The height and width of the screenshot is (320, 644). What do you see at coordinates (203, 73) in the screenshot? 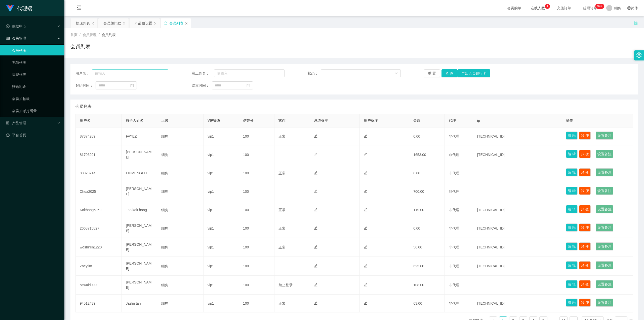
I see `span: 员工姓名：` at bounding box center [203, 73].